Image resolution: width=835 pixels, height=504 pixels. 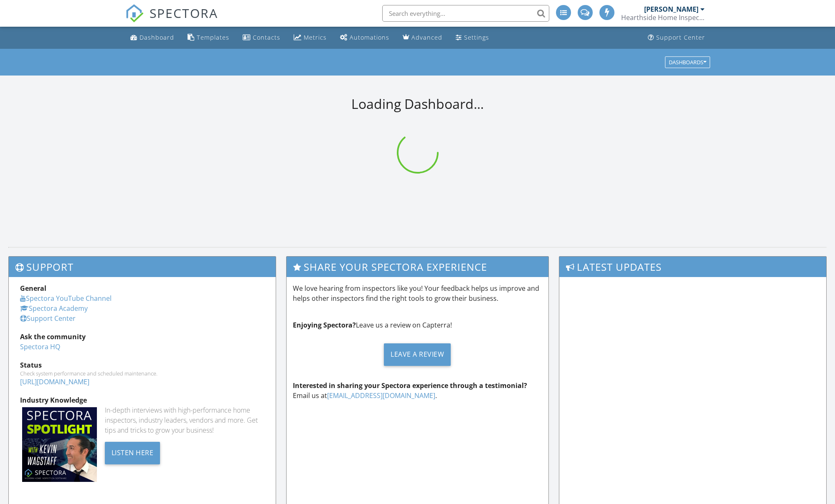 What do you see at coordinates (417, 325) in the screenshot?
I see `p: Leave us a review on Capterra!` at bounding box center [417, 325].